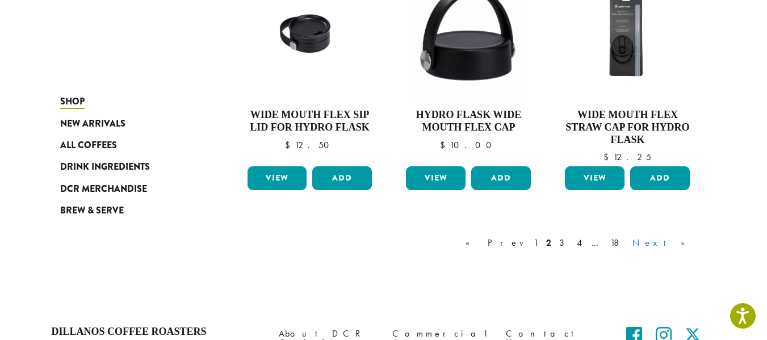  Describe the element at coordinates (663, 243) in the screenshot. I see `a: Next »` at that location.